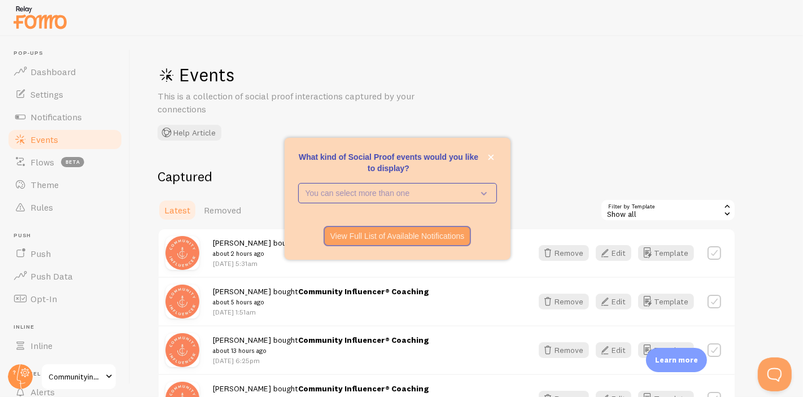 The image size is (803, 397). I want to click on span: Flows, so click(42, 162).